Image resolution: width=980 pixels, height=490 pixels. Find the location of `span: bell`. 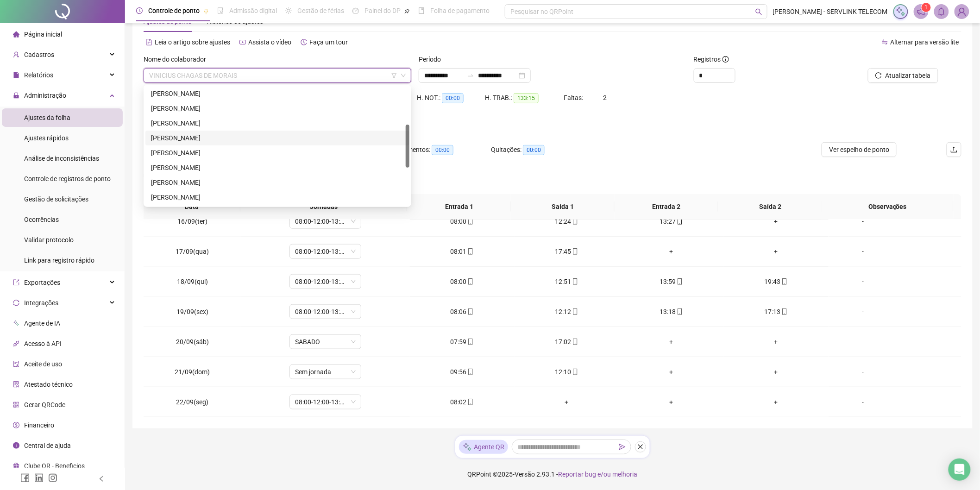

span: bell is located at coordinates (941, 11).